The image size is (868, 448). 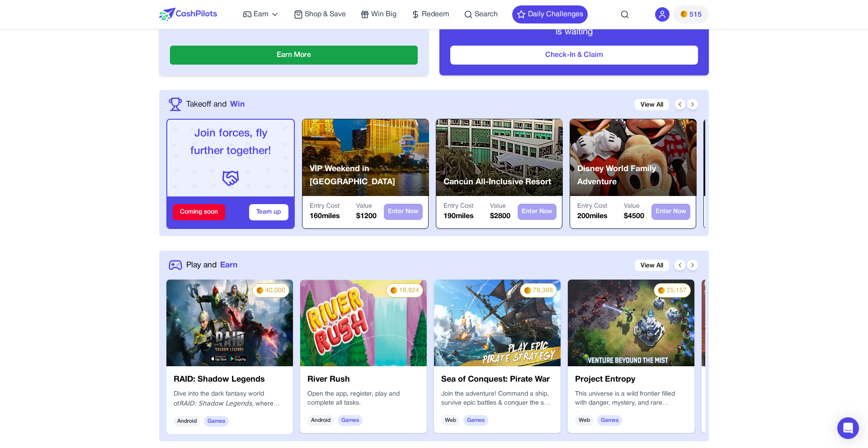 I want to click on a: Earn, so click(x=261, y=14).